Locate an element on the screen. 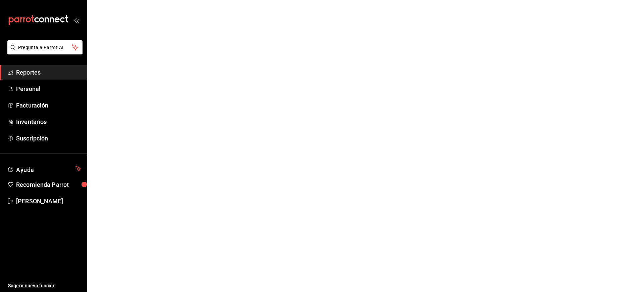 The image size is (644, 292). span: Suscripción is located at coordinates (49, 138).